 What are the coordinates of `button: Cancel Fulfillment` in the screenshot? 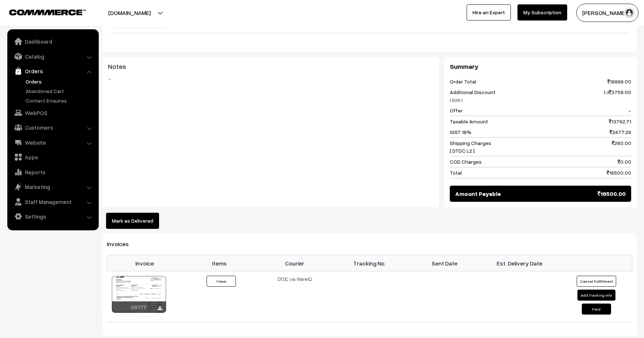 It's located at (596, 282).